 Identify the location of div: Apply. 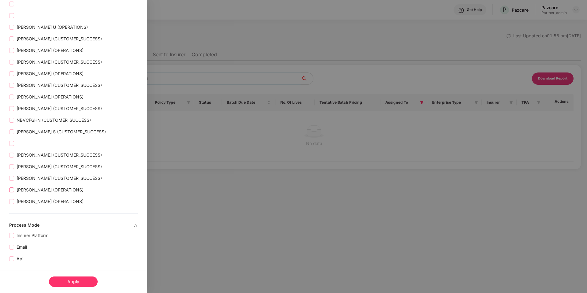
(73, 282).